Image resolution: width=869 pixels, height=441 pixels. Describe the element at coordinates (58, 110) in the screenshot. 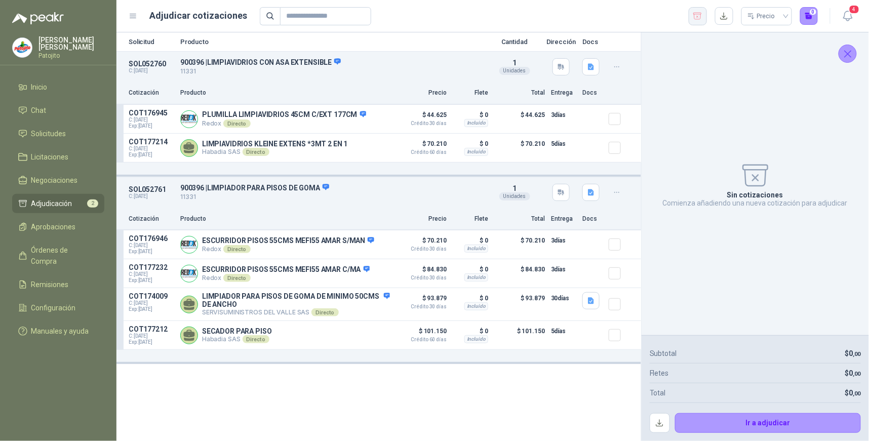

I see `a: Chat` at that location.